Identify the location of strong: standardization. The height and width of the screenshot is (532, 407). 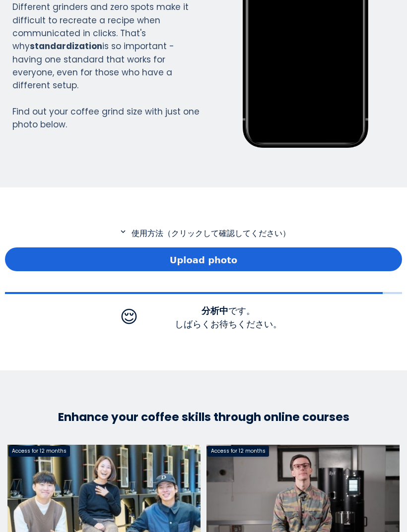
(66, 46).